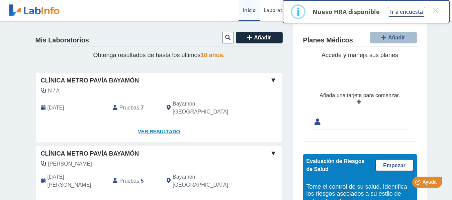  I want to click on font: Empezar, so click(394, 165).